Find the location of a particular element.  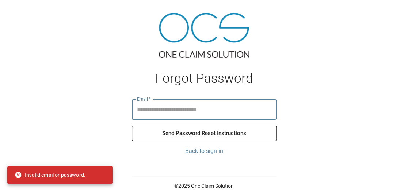

div: Invalid email or password. is located at coordinates (50, 175).